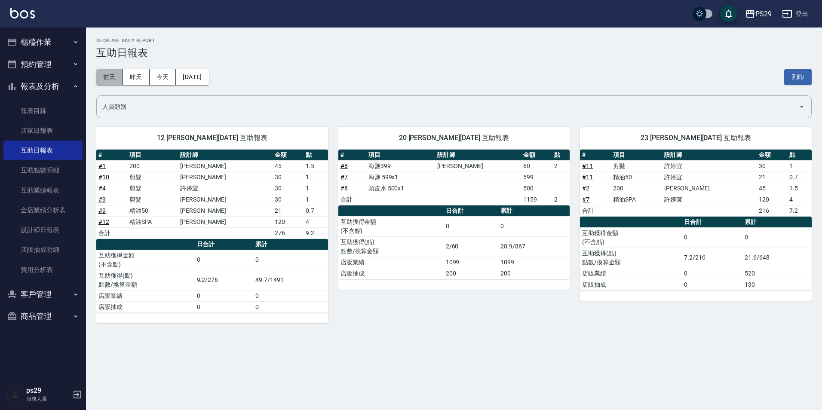 The image size is (822, 410). Describe the element at coordinates (136, 77) in the screenshot. I see `button: 昨天` at that location.